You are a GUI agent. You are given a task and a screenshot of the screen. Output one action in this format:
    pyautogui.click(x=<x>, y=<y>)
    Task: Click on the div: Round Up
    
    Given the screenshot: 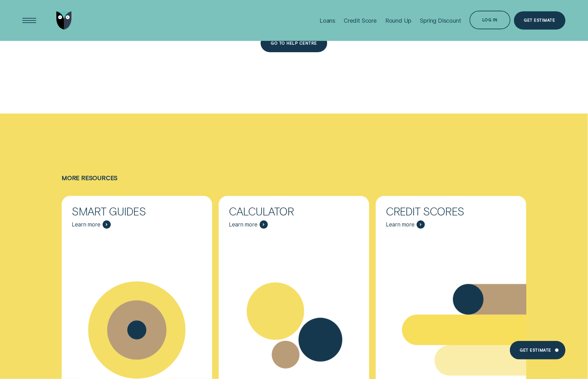 What is the action you would take?
    pyautogui.click(x=398, y=21)
    